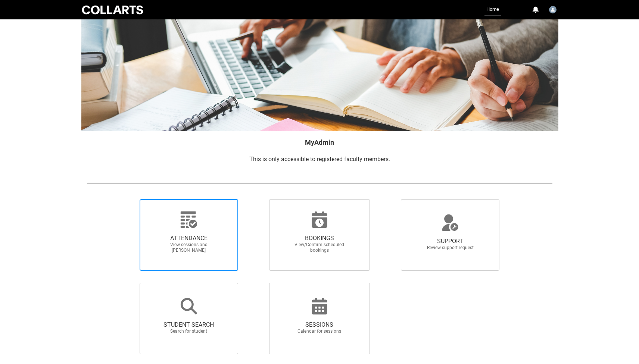 The width and height of the screenshot is (639, 364). Describe the element at coordinates (319, 325) in the screenshot. I see `span: SESSIONS` at that location.